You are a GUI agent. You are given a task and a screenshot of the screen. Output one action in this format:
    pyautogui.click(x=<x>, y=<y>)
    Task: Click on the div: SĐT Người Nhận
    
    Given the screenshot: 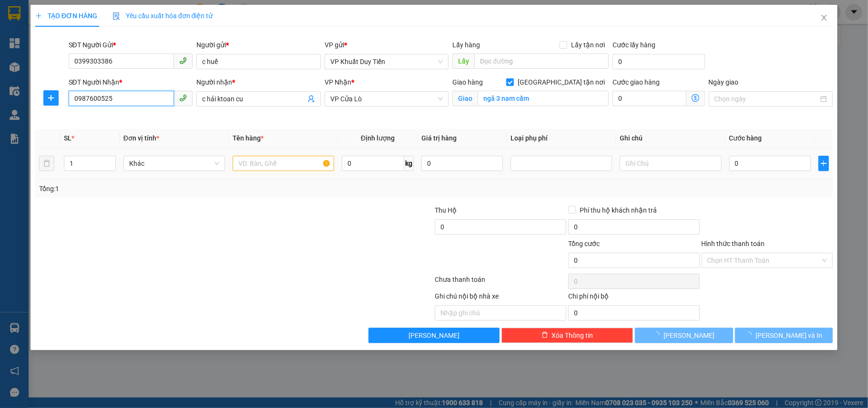 What is the action you would take?
    pyautogui.click(x=131, y=82)
    